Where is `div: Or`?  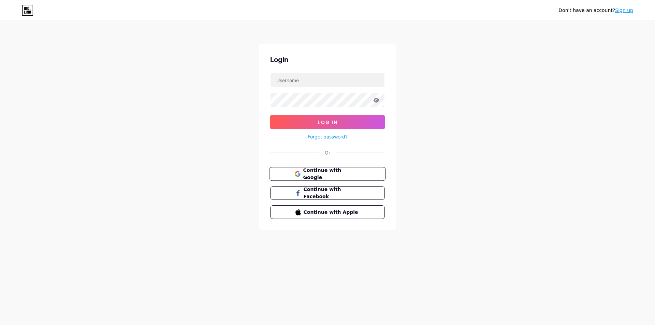 div: Or is located at coordinates (327, 152).